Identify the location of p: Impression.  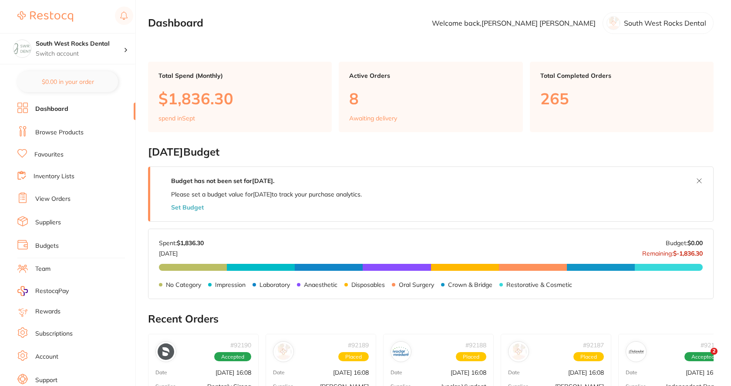
(230, 285).